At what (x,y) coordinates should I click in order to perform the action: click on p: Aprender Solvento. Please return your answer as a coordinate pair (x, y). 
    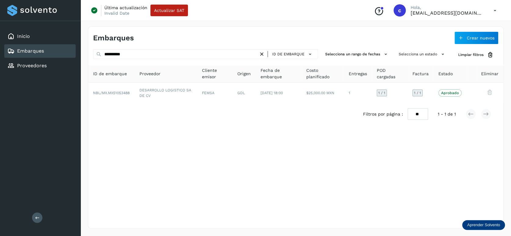
    Looking at the image, I should click on (484, 225).